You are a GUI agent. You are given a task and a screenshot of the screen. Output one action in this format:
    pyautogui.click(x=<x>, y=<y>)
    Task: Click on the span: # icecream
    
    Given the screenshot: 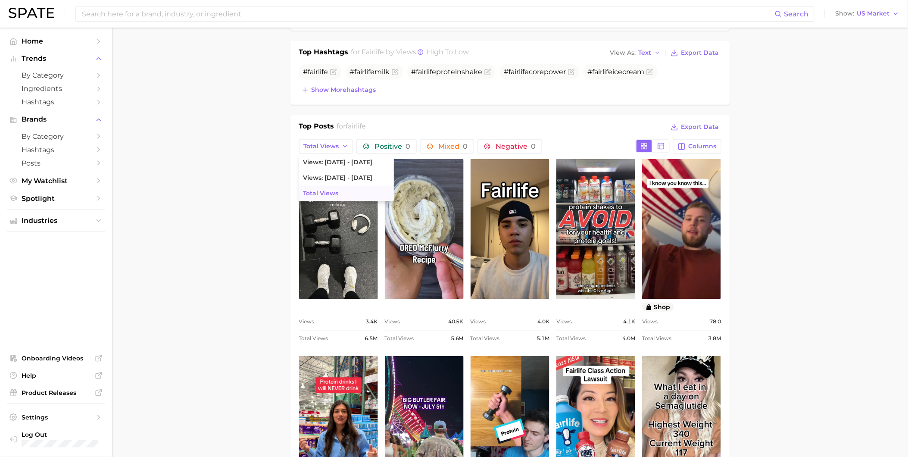 What is the action you would take?
    pyautogui.click(x=616, y=72)
    